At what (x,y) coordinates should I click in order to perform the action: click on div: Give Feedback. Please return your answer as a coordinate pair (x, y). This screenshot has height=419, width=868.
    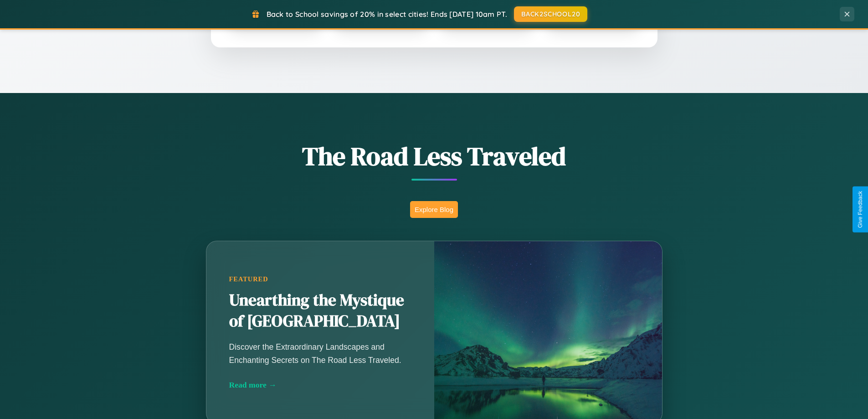
    Looking at the image, I should click on (860, 209).